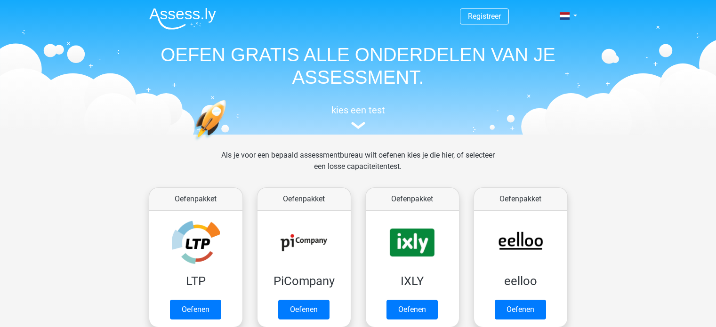 The image size is (716, 327). I want to click on div: Als je voor een bepaald assessmentbureau wilt oefenen kies je die hier, of selecteer een losse ca..., so click(358, 167).